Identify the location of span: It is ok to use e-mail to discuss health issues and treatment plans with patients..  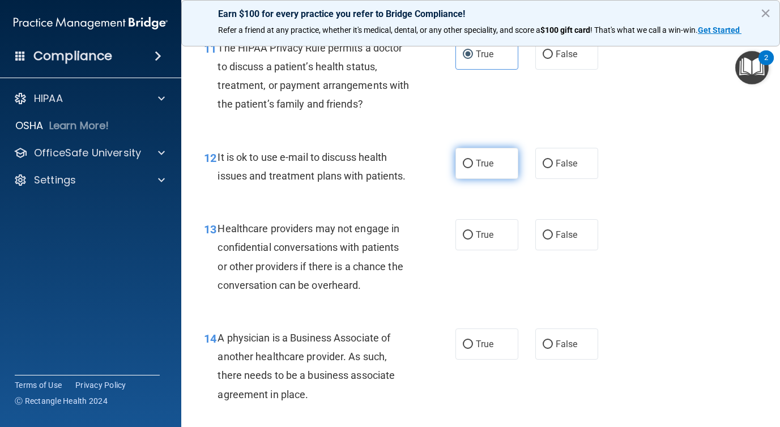
(312, 167).